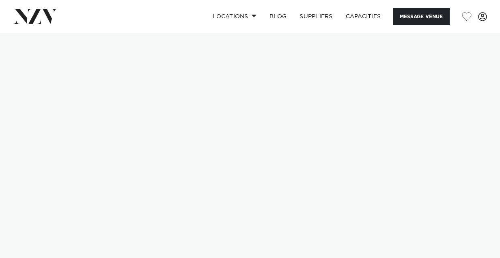 The height and width of the screenshot is (258, 500). What do you see at coordinates (316, 16) in the screenshot?
I see `a: SUPPLIERS` at bounding box center [316, 16].